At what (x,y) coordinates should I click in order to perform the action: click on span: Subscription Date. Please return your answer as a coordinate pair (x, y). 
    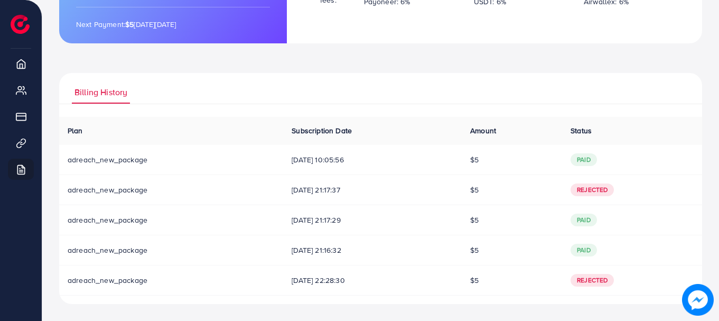
    Looking at the image, I should click on (322, 131).